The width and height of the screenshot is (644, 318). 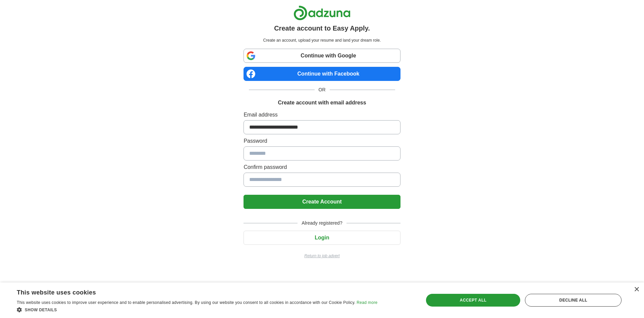 I want to click on span: Already registered?, so click(x=322, y=223).